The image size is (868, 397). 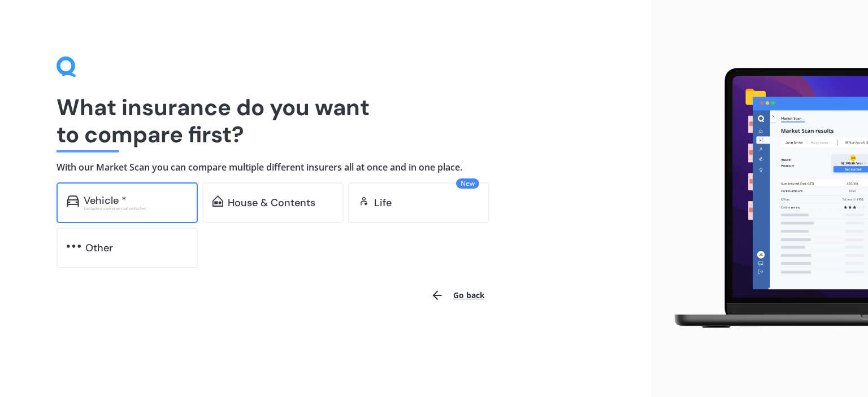 I want to click on img: life.f720d6a2d7cdcd3ad642.svg, so click(x=364, y=201).